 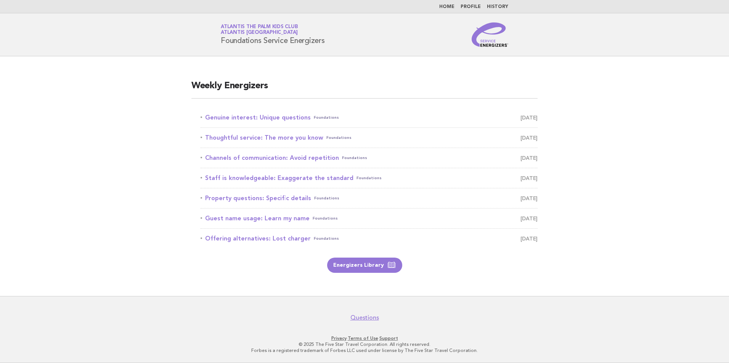 What do you see at coordinates (364, 266) in the screenshot?
I see `a: Energizers Library` at bounding box center [364, 266].